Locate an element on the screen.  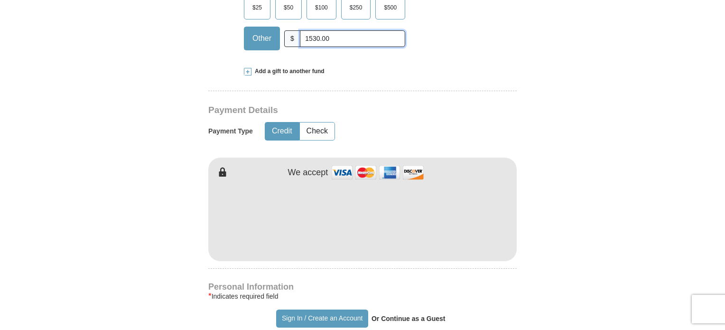
span: Other is located at coordinates (262, 38).